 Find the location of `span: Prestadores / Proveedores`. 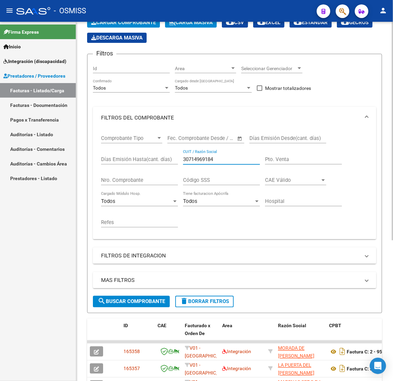

span: Prestadores / Proveedores is located at coordinates (34, 76).